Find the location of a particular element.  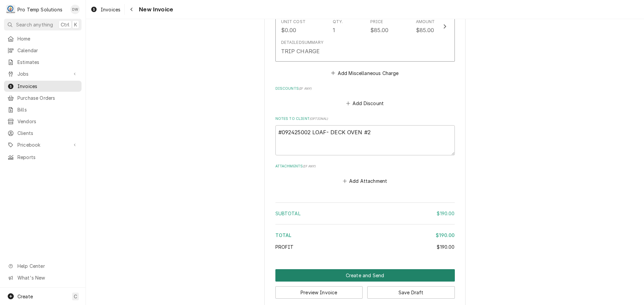

div: TRIP CHARGE is located at coordinates (301, 51).